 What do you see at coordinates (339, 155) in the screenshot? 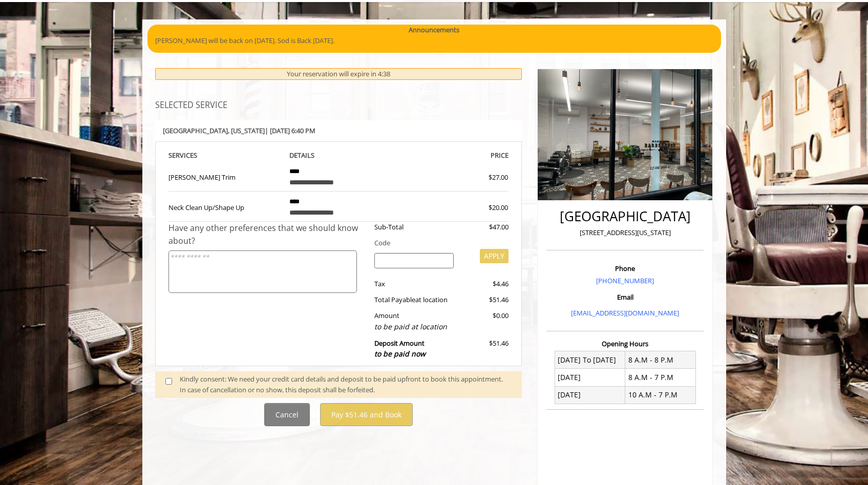
I see `th: DETAILS` at bounding box center [339, 155].